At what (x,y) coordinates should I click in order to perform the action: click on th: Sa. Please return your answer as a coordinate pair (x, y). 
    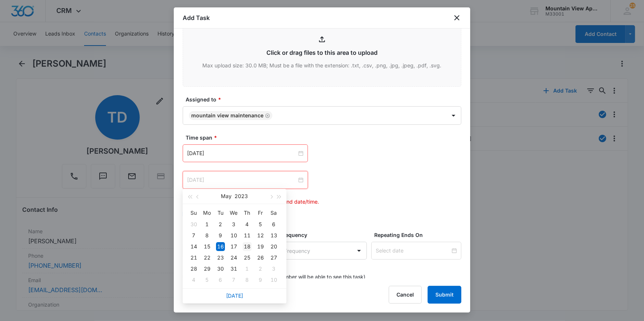
    Looking at the image, I should click on (274, 213).